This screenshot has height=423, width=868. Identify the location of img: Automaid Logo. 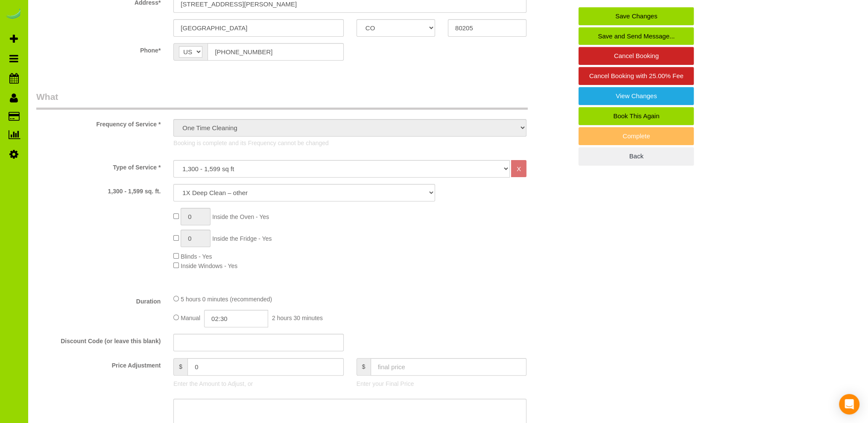
(13, 14).